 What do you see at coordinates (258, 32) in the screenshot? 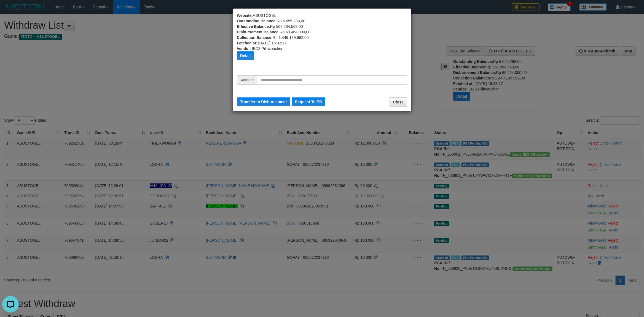
I see `b: Disbursement Balance:` at bounding box center [258, 32].